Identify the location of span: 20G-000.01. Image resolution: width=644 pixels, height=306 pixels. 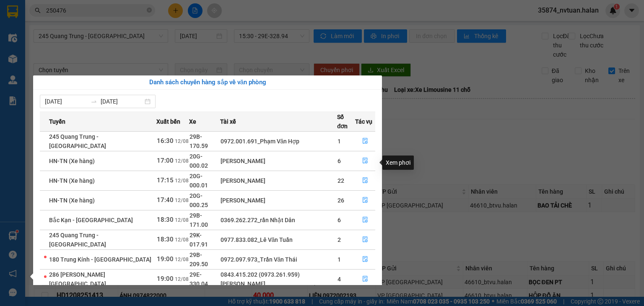
(198, 181).